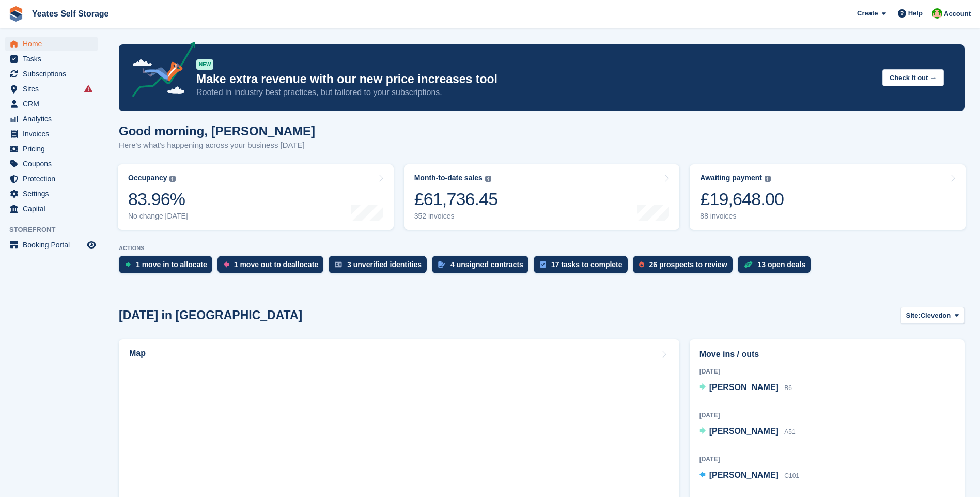  What do you see at coordinates (54, 164) in the screenshot?
I see `span: Coupons` at bounding box center [54, 164].